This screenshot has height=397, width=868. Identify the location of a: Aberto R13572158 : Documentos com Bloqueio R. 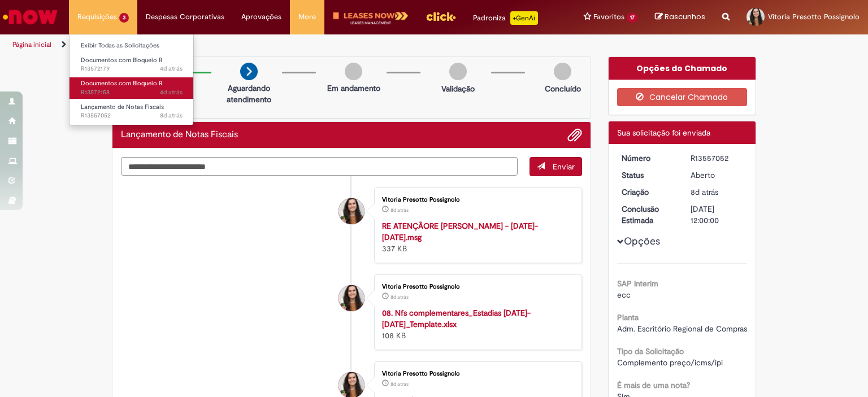
(132, 88).